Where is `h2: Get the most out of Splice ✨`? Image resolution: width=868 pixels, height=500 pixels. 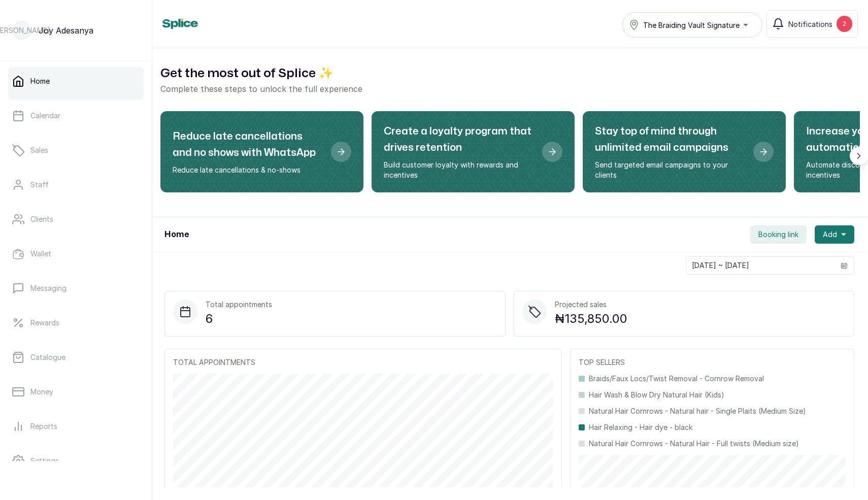 h2: Get the most out of Splice ✨ is located at coordinates (510, 74).